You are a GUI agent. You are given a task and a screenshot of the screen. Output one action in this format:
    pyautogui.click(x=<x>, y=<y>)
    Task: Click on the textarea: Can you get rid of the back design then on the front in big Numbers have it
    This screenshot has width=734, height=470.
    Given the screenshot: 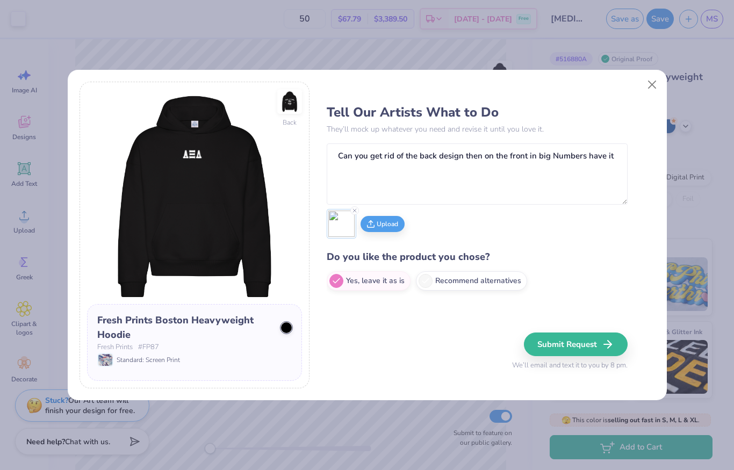 What is the action you would take?
    pyautogui.click(x=477, y=174)
    